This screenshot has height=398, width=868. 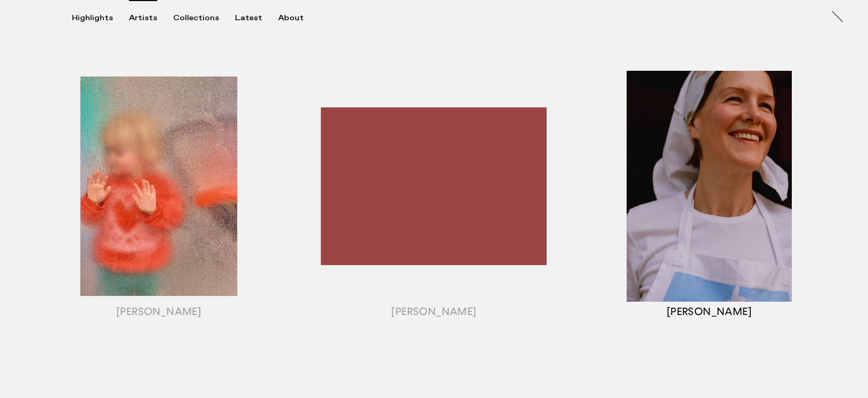 What do you see at coordinates (291, 18) in the screenshot?
I see `div: About` at bounding box center [291, 18].